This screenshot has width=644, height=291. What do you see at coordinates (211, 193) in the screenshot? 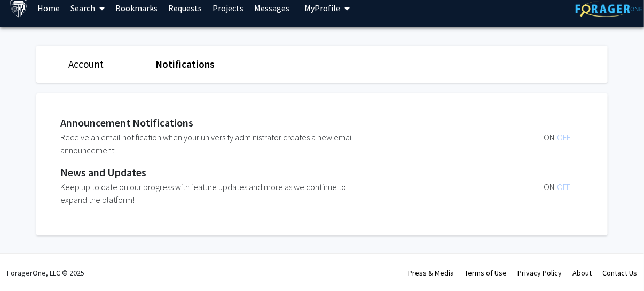
I see `div: Keep up to date on our progress with feature updates and more as we continue to expand the platform!` at bounding box center [211, 193].